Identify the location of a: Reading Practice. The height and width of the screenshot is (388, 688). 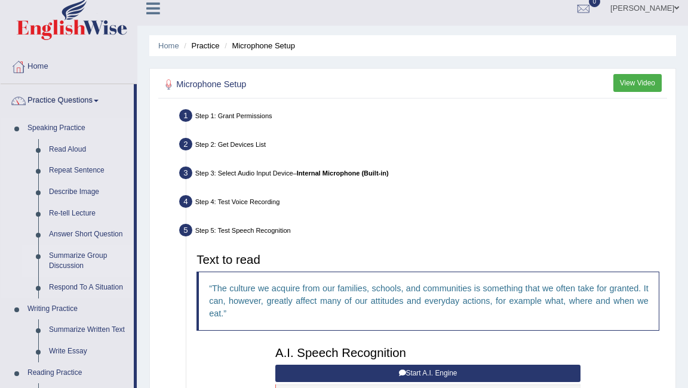
(78, 373).